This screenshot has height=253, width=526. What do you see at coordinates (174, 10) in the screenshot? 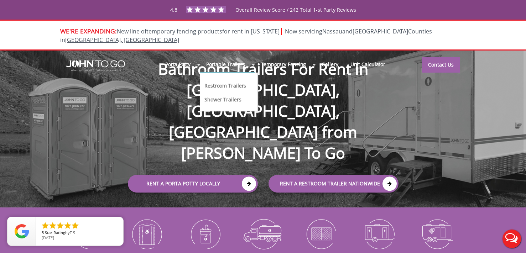
I see `span: 4.8` at bounding box center [174, 10].